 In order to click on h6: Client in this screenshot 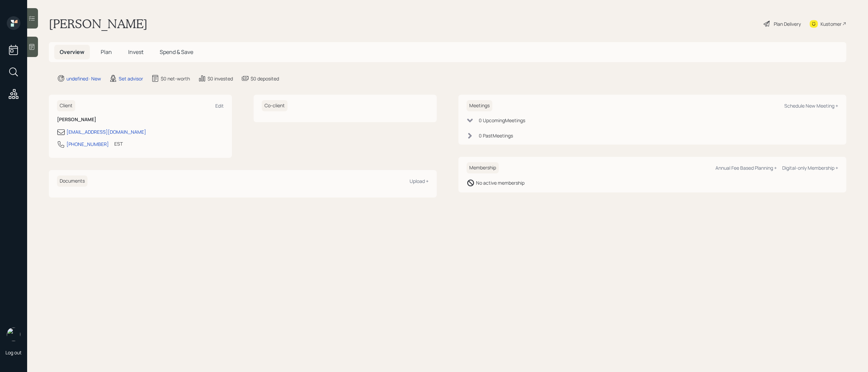, I will do `click(66, 106)`.